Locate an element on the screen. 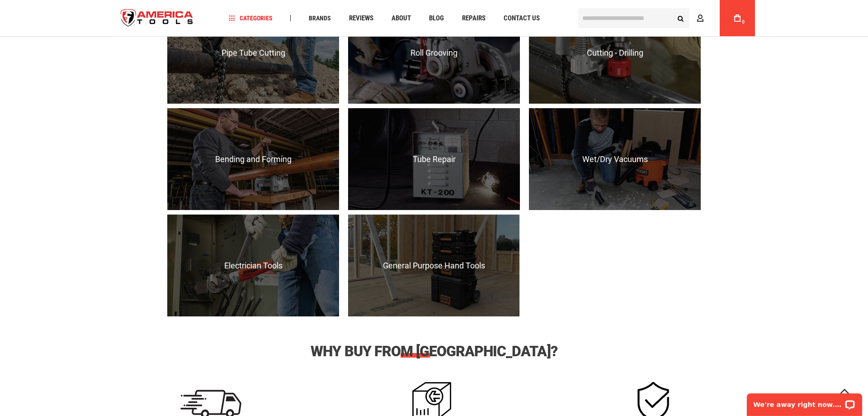  span: Cutting - Drilling is located at coordinates (615, 53).